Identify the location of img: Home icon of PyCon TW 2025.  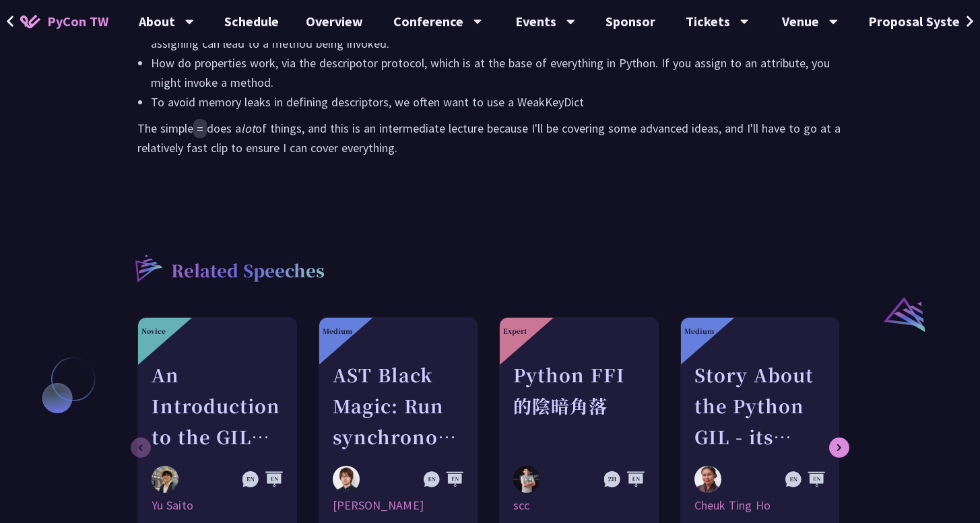
(30, 22).